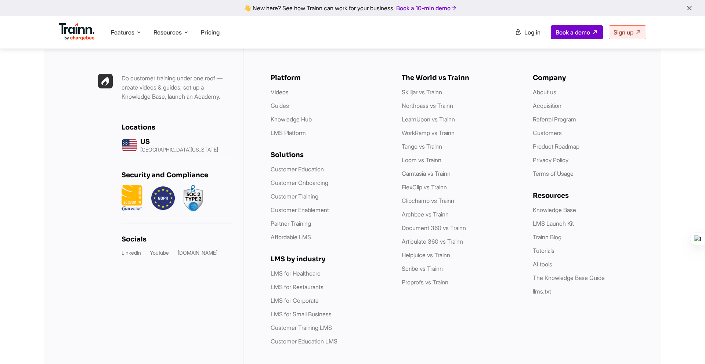  What do you see at coordinates (291, 224) in the screenshot?
I see `a: Partner Training` at bounding box center [291, 224].